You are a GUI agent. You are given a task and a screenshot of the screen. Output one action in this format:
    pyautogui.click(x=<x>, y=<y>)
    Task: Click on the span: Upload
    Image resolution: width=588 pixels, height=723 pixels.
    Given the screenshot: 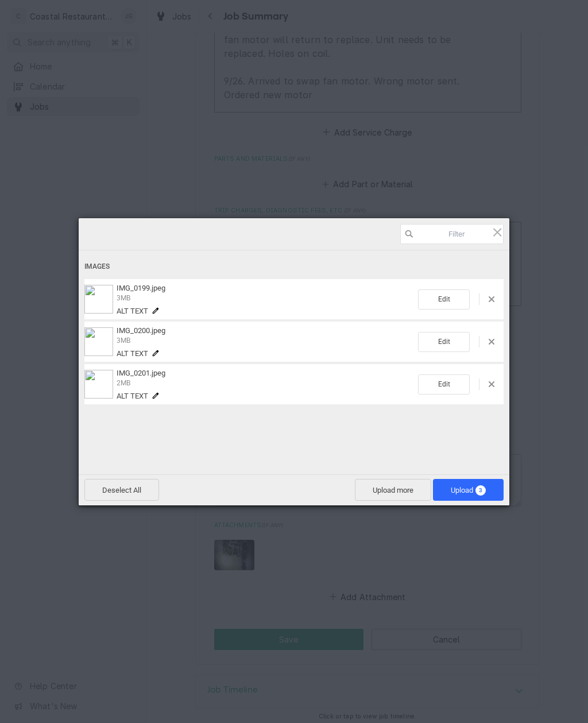 What is the action you would take?
    pyautogui.click(x=468, y=490)
    